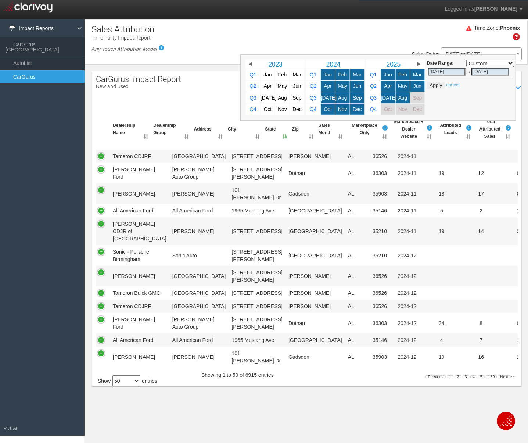  Describe the element at coordinates (418, 54) in the screenshot. I see `span: Sales` at that location.